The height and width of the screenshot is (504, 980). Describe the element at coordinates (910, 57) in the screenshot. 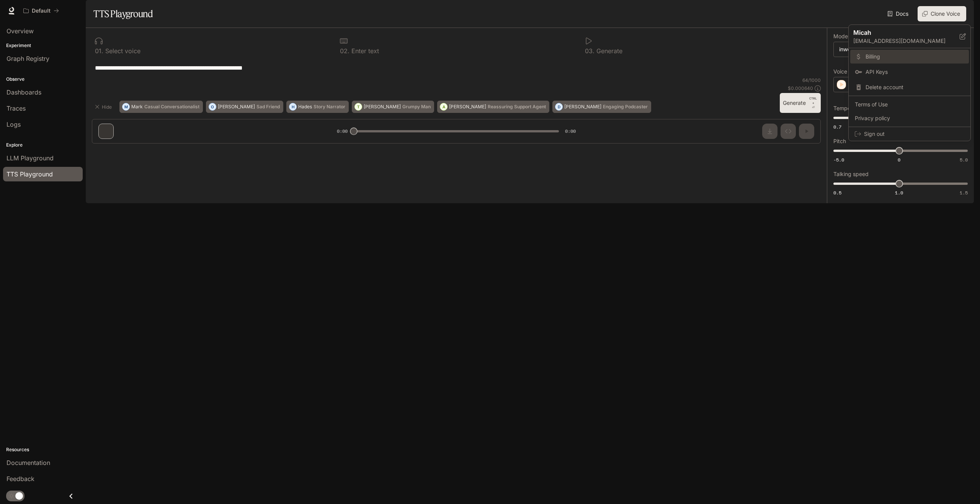

I see `a: Billing` at that location.